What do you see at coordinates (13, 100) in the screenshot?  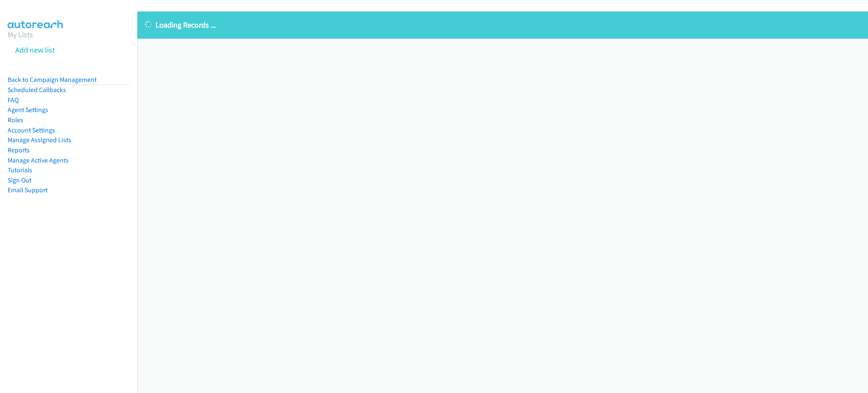 I see `a: FAQ` at bounding box center [13, 100].